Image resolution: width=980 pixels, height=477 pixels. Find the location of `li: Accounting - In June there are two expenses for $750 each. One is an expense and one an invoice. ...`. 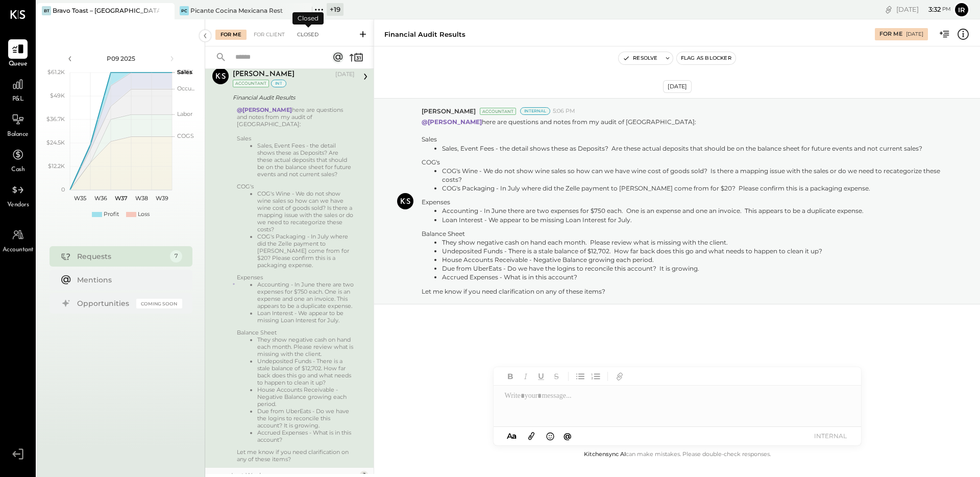

li: Accounting - In June there are two expenses for $750 each. One is an expense and one an invoice. ... is located at coordinates (305, 295).